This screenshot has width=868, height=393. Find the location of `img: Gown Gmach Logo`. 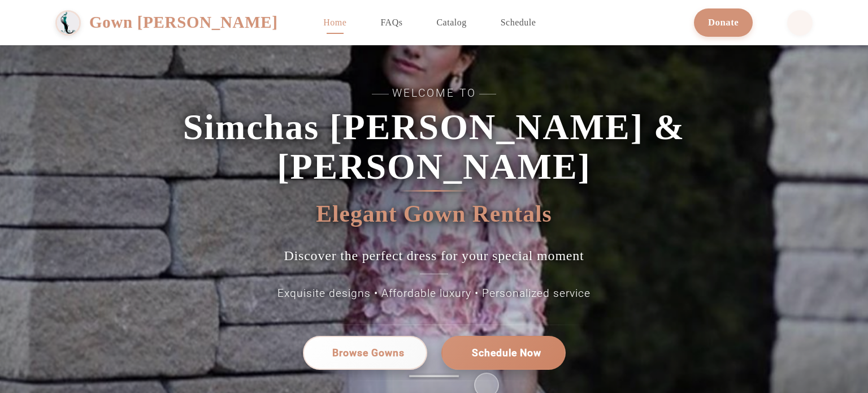

img: Gown Gmach Logo is located at coordinates (68, 23).